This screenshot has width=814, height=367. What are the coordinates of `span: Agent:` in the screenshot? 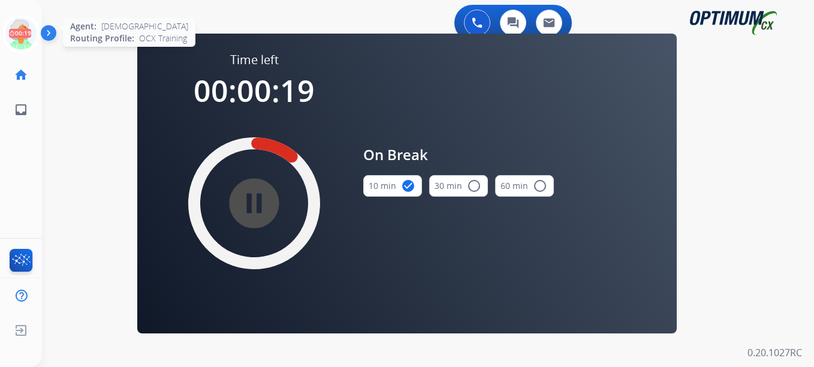 It's located at (83, 26).